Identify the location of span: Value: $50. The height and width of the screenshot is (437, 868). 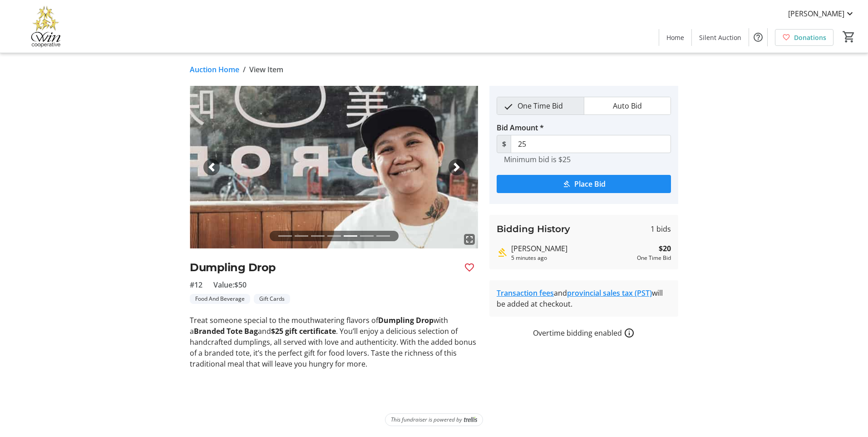
(230, 285).